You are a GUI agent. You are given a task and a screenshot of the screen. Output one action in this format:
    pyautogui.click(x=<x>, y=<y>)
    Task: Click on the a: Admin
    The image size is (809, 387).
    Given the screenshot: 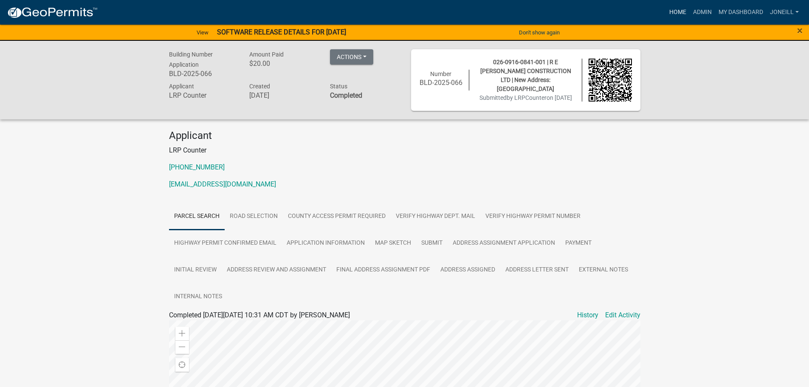 What is the action you would take?
    pyautogui.click(x=702, y=12)
    